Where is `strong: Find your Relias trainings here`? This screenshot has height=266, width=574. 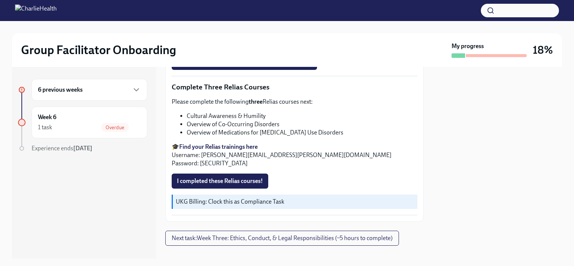 strong: Find your Relias trainings here is located at coordinates (218, 147).